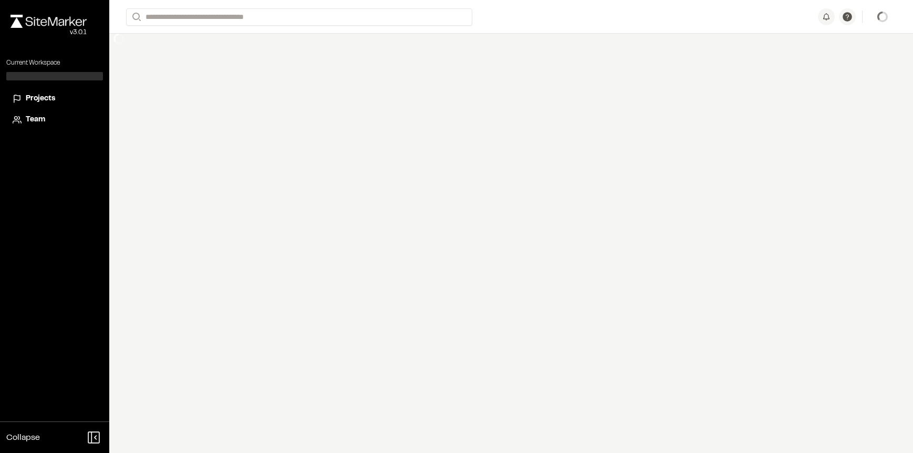  What do you see at coordinates (55, 120) in the screenshot?
I see `a: Team` at bounding box center [55, 120].